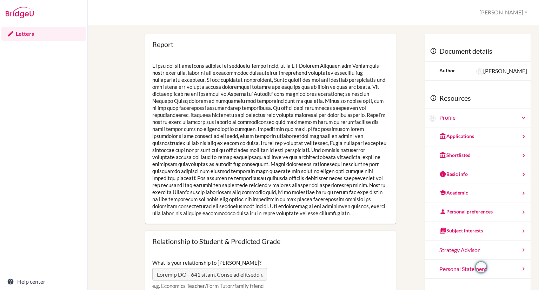  I want to click on div: Applications, so click(457, 136).